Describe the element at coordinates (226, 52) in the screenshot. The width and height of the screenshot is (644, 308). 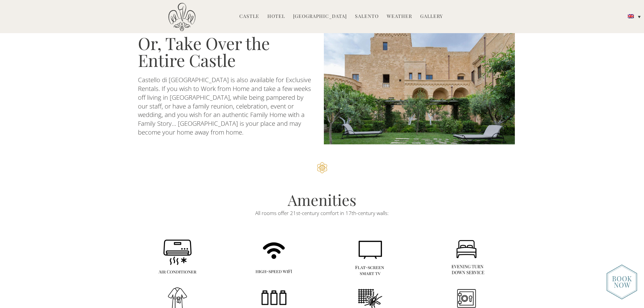
I see `h3: Or, Take Over the Entire Castle` at that location.